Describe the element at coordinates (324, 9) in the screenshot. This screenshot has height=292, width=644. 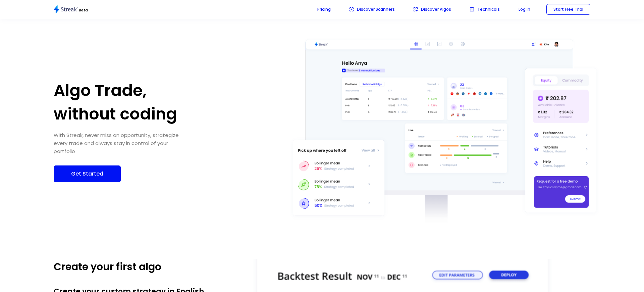
I see `button: Pricing` at that location.